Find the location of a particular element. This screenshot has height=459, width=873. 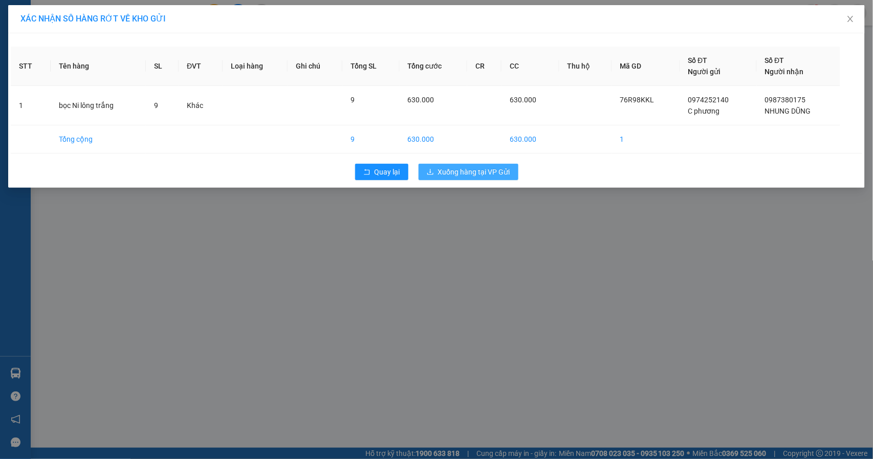

span: Người gửi is located at coordinates (705, 72).